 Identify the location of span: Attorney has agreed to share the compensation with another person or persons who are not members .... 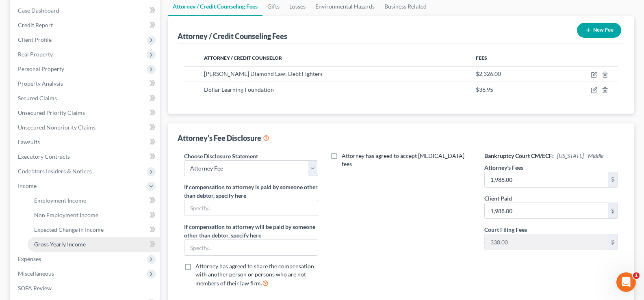
(255, 275).